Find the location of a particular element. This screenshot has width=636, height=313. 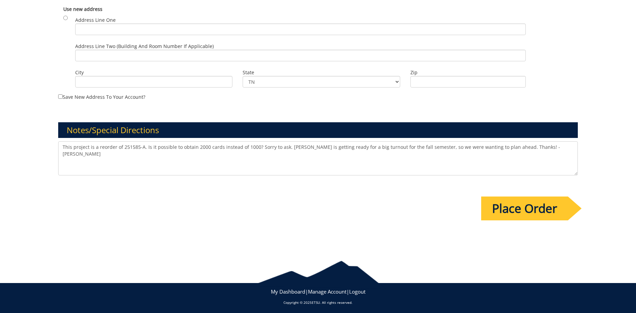

label: Zip is located at coordinates (468, 72).